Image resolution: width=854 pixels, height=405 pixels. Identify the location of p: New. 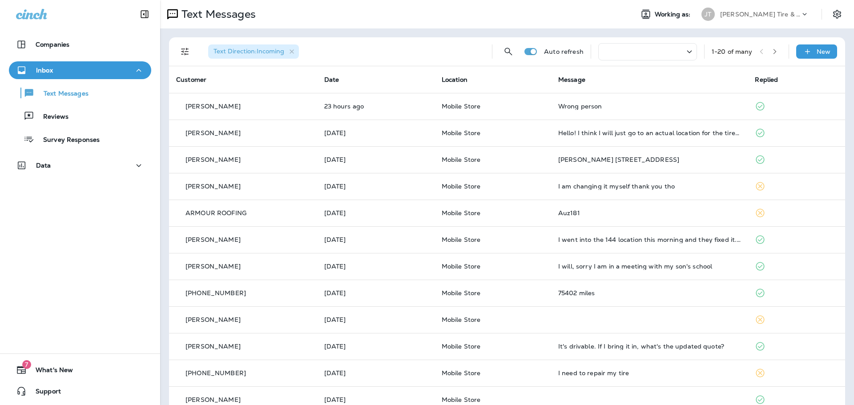
(823, 52).